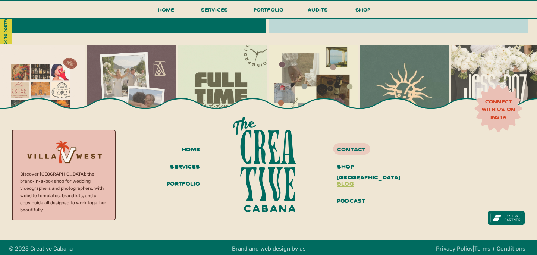 The width and height of the screenshot is (537, 255). What do you see at coordinates (365, 148) in the screenshot?
I see `h3: contact` at bounding box center [365, 148].